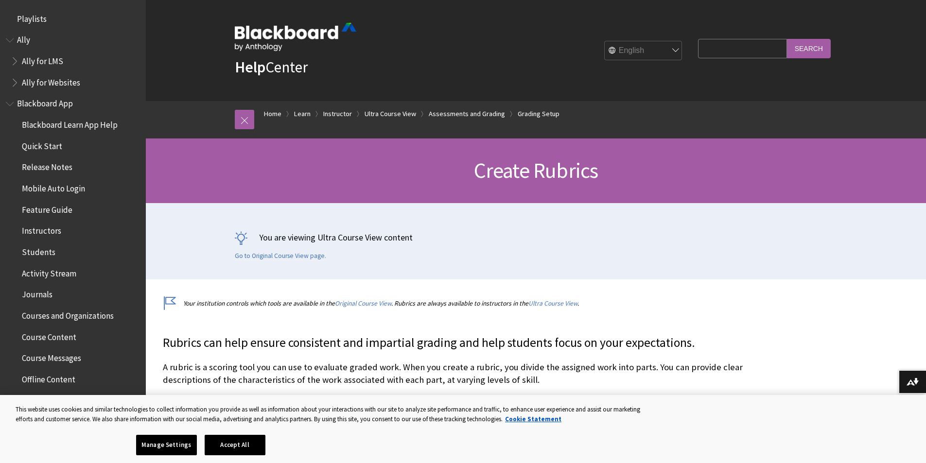  Describe the element at coordinates (302, 114) in the screenshot. I see `a: Learn` at that location.